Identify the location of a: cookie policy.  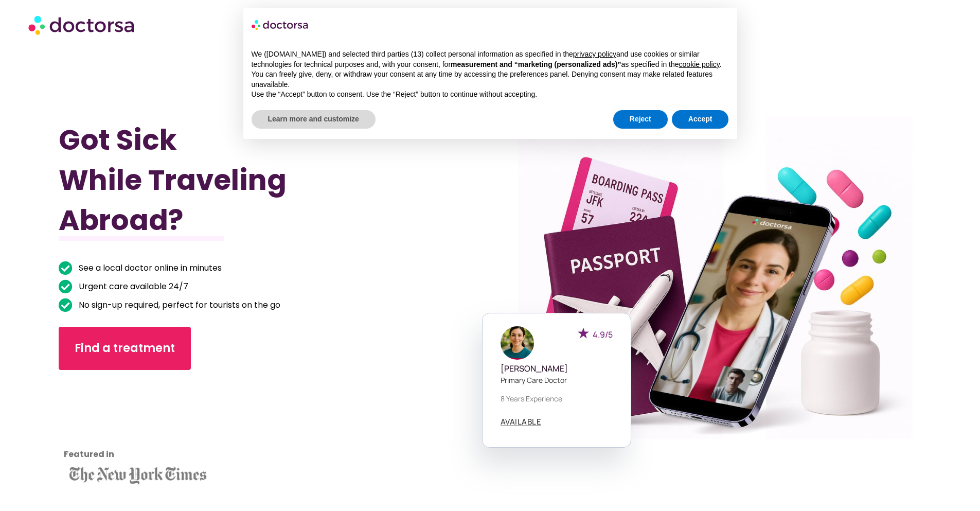
(700, 64).